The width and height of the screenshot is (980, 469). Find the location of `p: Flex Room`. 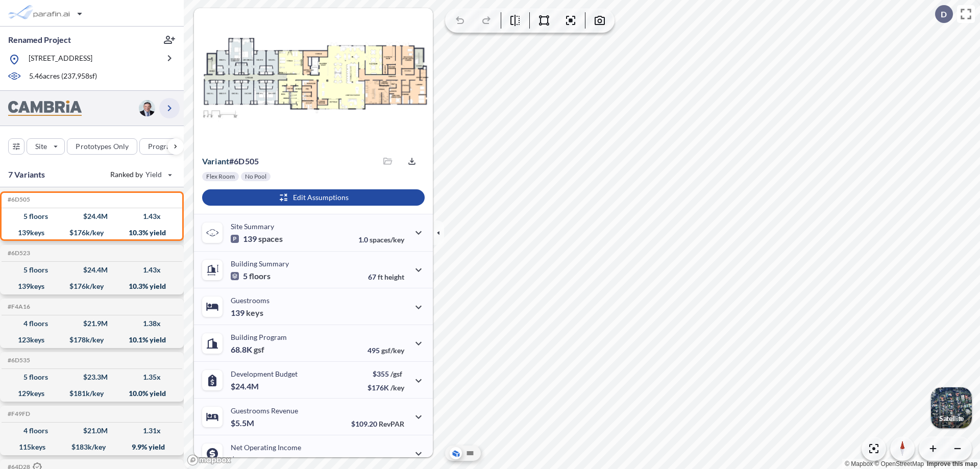

p: Flex Room is located at coordinates (221, 177).